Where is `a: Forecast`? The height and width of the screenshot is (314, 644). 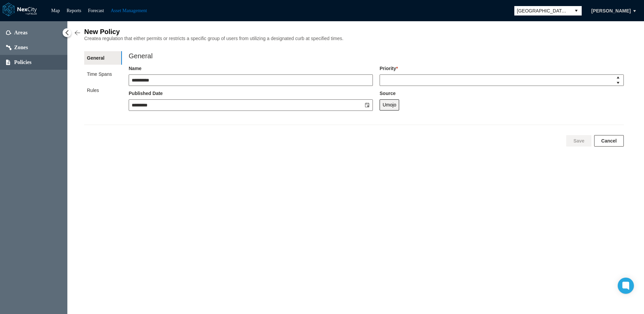 a: Forecast is located at coordinates (96, 11).